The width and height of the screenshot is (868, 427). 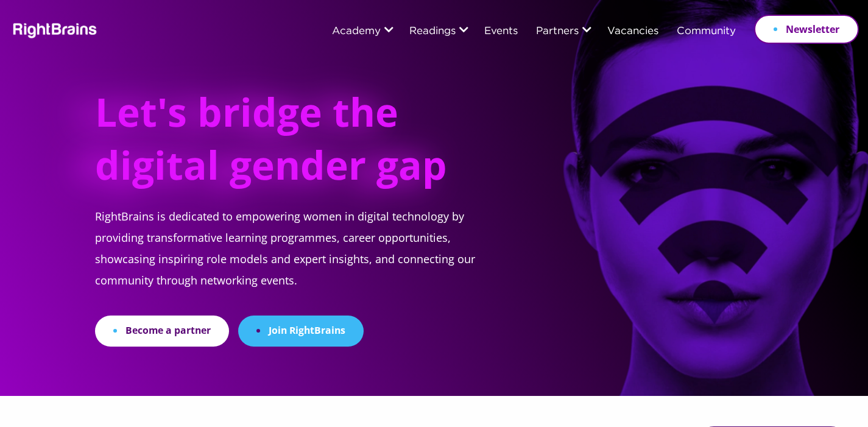 I want to click on a: Readings, so click(x=432, y=31).